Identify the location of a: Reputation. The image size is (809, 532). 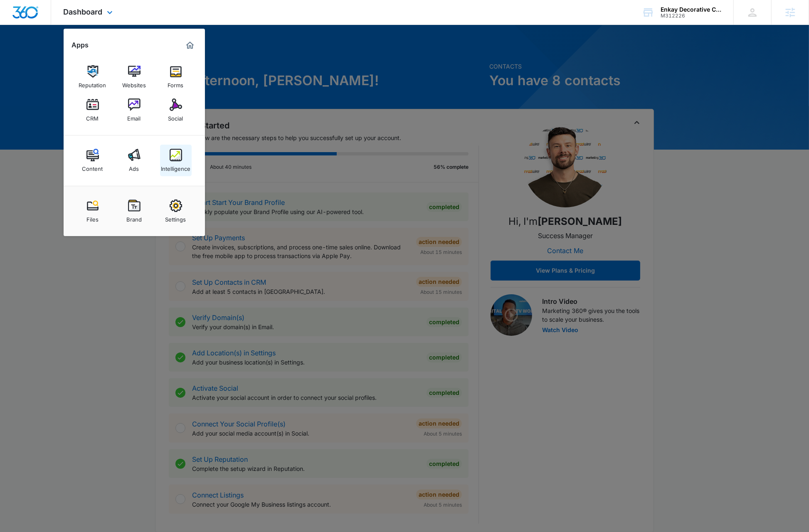
(93, 77).